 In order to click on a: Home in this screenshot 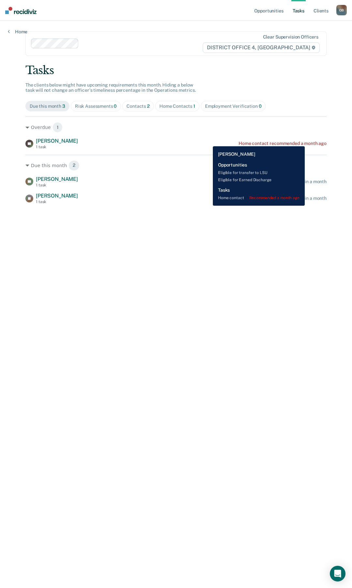, I will do `click(18, 32)`.